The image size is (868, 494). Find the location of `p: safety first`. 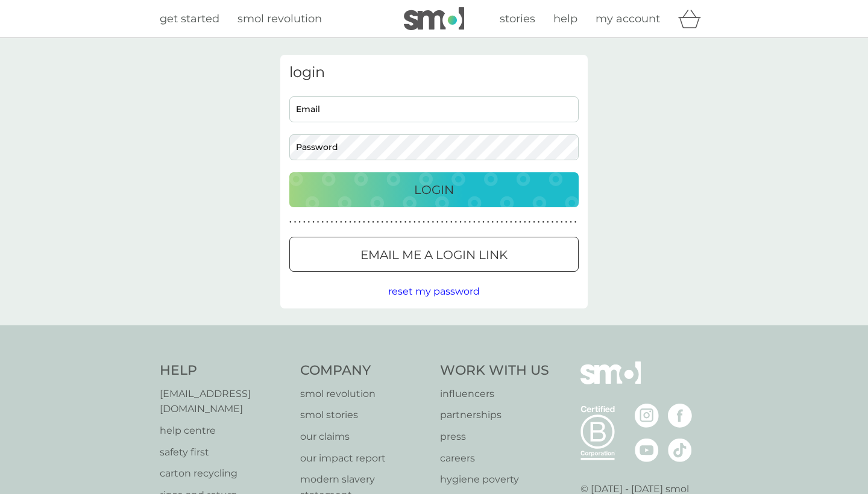

p: safety first is located at coordinates (224, 453).